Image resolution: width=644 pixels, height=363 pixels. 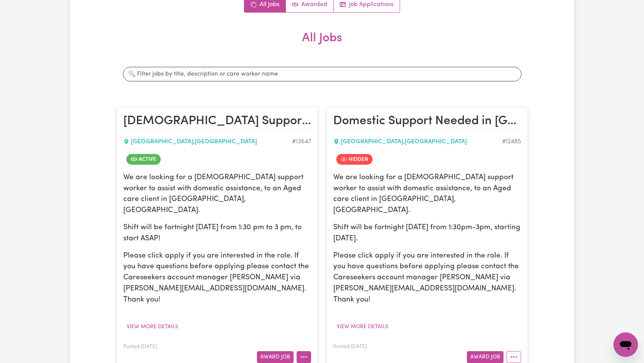 I want to click on input: 🔍 Filter jobs by title, description or care worker name, so click(x=322, y=74).